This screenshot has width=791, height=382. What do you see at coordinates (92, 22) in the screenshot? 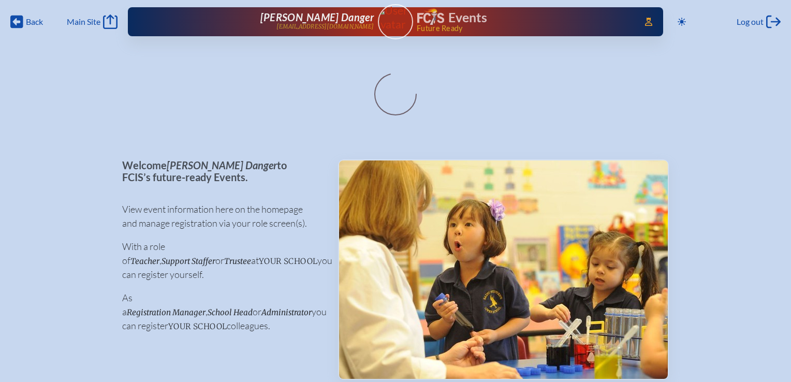
I see `a: Main Site` at bounding box center [92, 22].